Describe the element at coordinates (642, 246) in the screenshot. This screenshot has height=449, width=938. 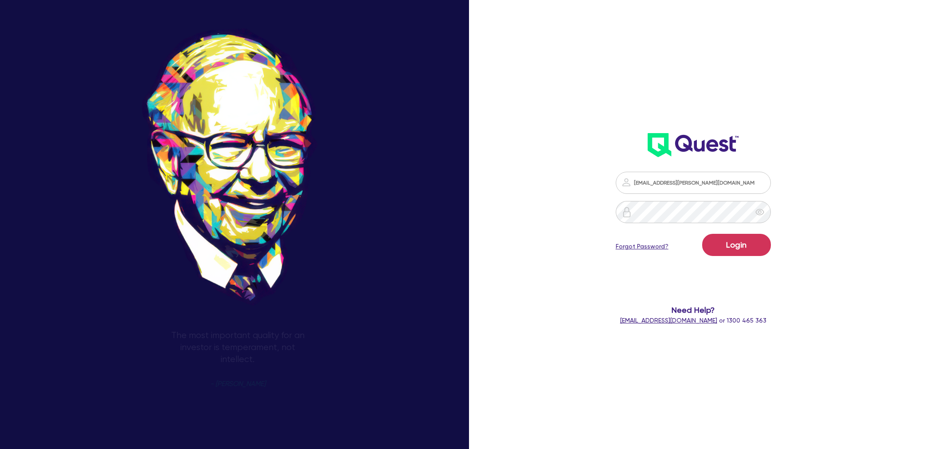
I see `a: Forgot Password?` at that location.